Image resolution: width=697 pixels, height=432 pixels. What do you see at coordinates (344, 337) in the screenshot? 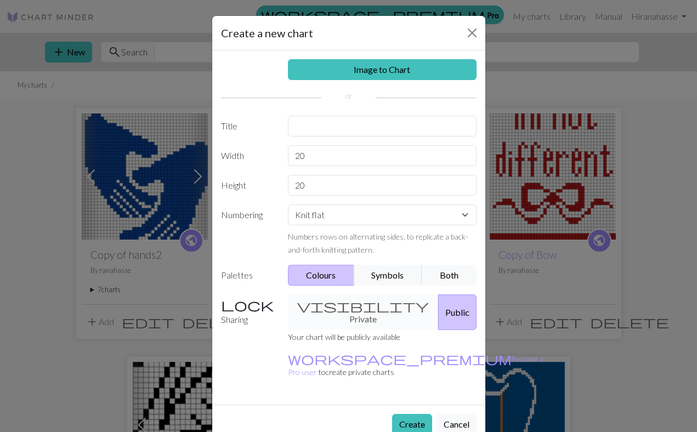
I see `small: Your chart will be publicly available` at bounding box center [344, 337].